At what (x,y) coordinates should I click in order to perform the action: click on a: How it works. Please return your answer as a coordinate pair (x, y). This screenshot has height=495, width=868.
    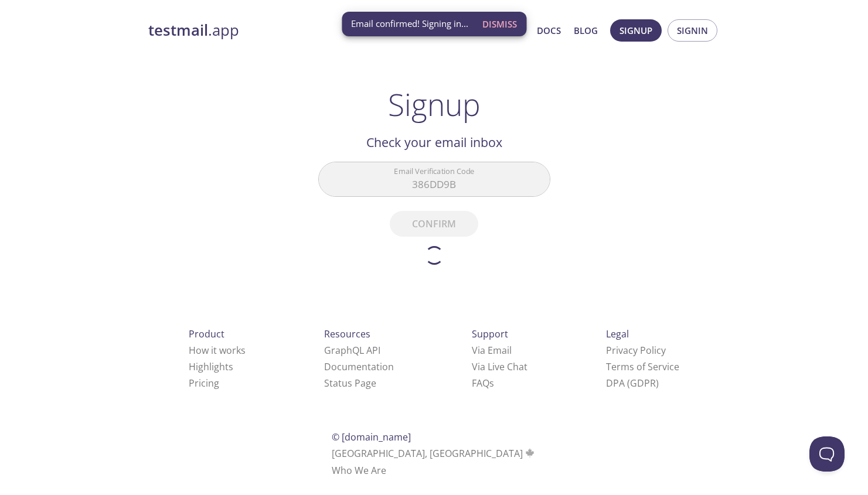
    Looking at the image, I should click on (217, 351).